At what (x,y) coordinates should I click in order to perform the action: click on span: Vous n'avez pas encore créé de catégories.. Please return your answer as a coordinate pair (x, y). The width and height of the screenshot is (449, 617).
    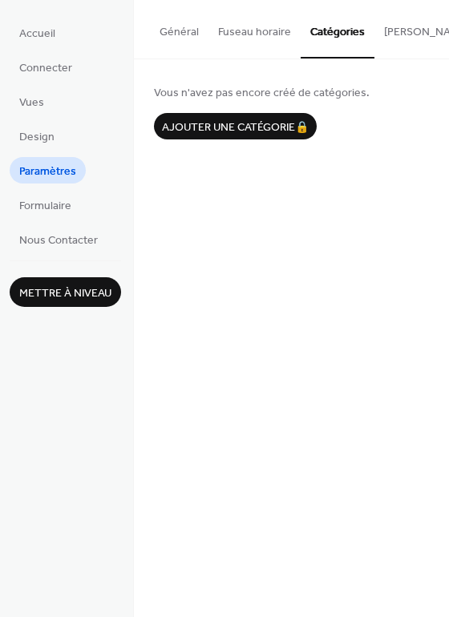
    Looking at the image, I should click on (291, 93).